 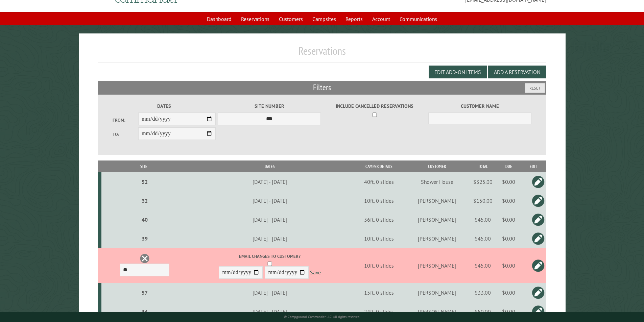 I want to click on a: Reports, so click(x=354, y=19).